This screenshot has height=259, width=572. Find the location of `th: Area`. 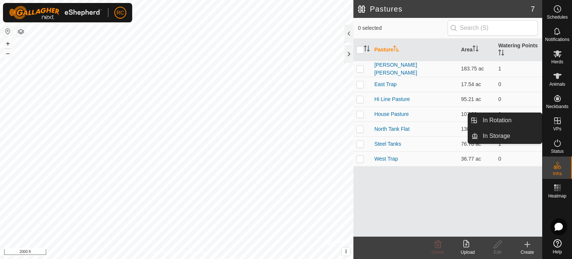

th: Area is located at coordinates (477, 50).